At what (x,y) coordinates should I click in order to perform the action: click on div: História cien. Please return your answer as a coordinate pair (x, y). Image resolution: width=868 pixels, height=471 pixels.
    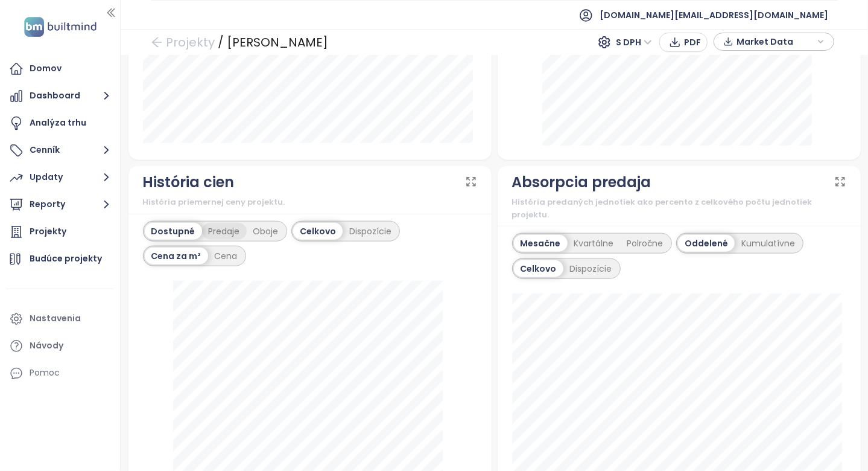
    Looking at the image, I should click on (189, 182).